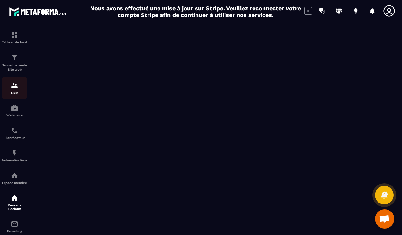  Describe the element at coordinates (14, 156) in the screenshot. I see `a: automationsautomationsAutomatisations` at that location.